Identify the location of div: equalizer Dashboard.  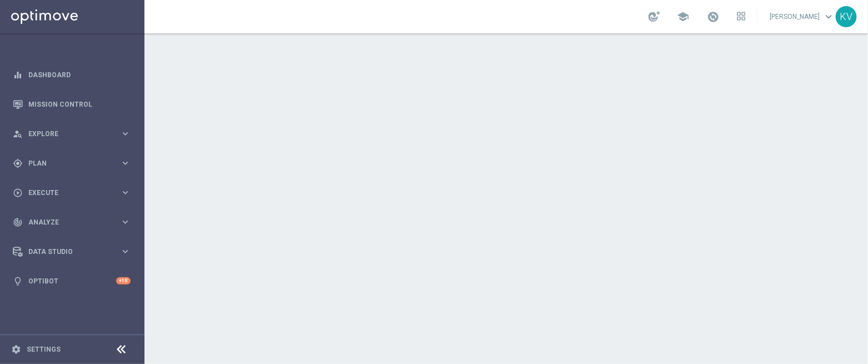
(71, 75).